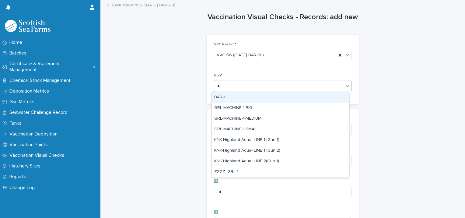  What do you see at coordinates (283, 17) in the screenshot?
I see `h1: Vaccination Visual Checks - Records: add new` at bounding box center [283, 17].